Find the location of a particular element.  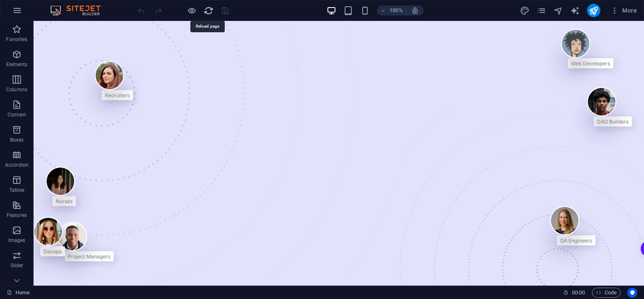

p: Images is located at coordinates (17, 241).